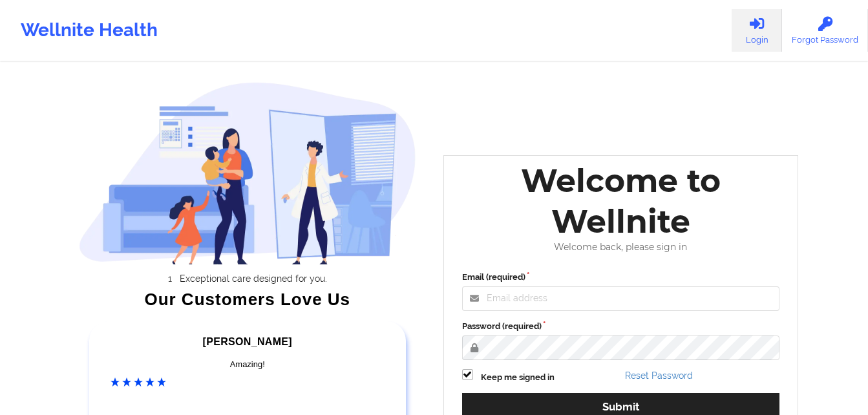 The height and width of the screenshot is (415, 868). Describe the element at coordinates (622, 299) in the screenshot. I see `input: Email address` at that location.